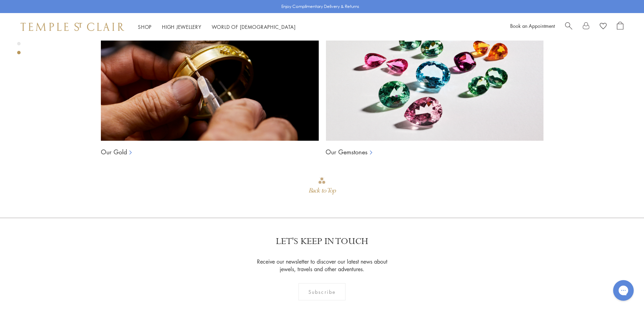  What do you see at coordinates (321, 6) in the screenshot?
I see `p: Enjoy Complimentary Delivery & Returns` at bounding box center [321, 6].